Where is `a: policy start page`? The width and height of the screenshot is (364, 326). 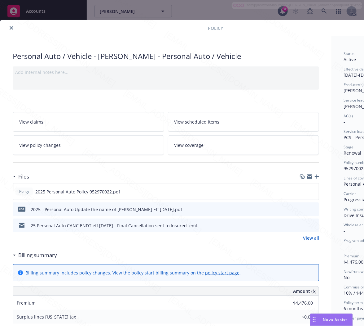
a: policy start page is located at coordinates (222, 272).